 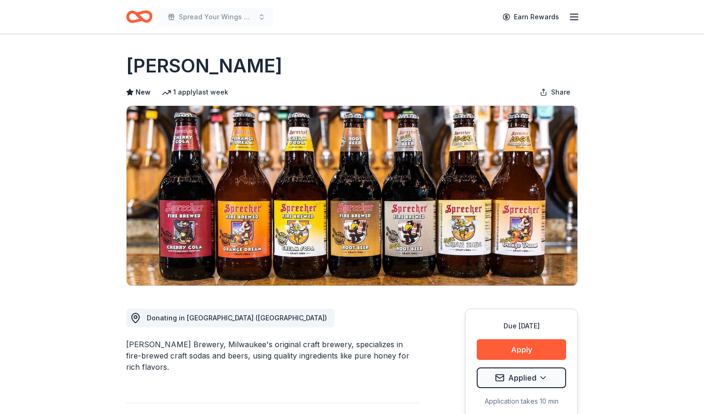 I want to click on button: Spread Your Wings Gala - The Masked Singer, so click(x=217, y=17).